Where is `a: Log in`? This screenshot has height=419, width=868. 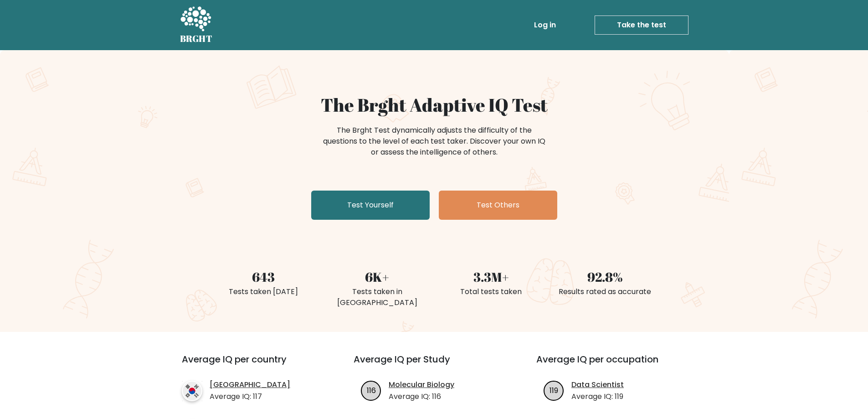 a: Log in is located at coordinates (545, 25).